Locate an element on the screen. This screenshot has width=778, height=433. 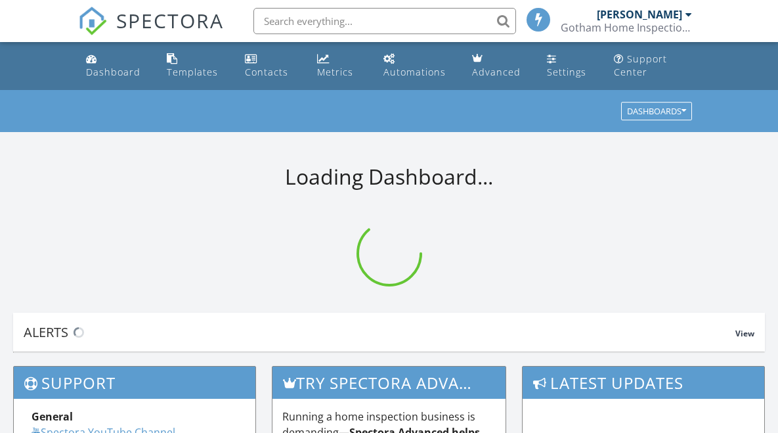
a: Settings is located at coordinates (569, 66).